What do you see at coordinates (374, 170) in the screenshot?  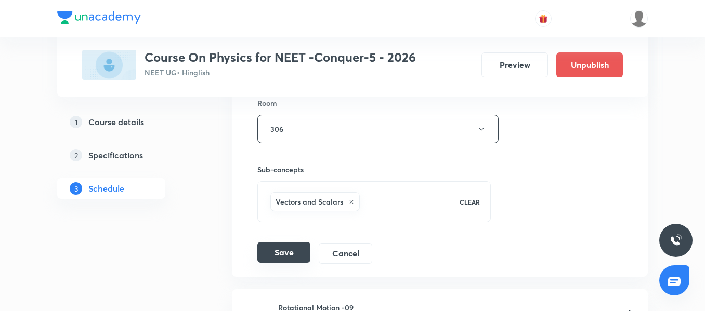 I see `h6: Sub-concepts` at bounding box center [374, 170].